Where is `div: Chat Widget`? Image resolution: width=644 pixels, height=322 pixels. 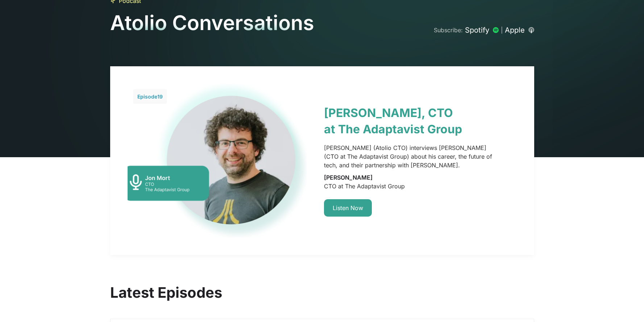 div: Chat Widget is located at coordinates (626, 305).